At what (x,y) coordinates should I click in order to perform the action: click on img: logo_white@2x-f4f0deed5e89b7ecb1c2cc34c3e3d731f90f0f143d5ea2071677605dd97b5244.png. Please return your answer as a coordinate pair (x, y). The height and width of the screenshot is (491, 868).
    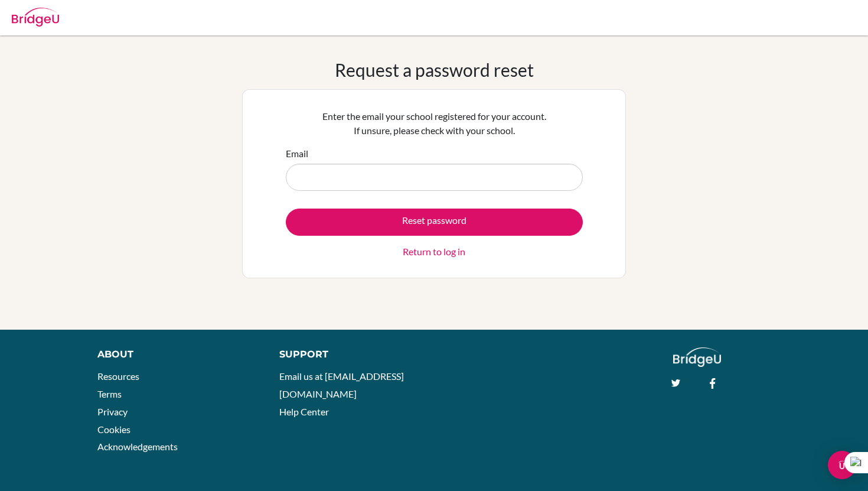
    Looking at the image, I should click on (696, 356).